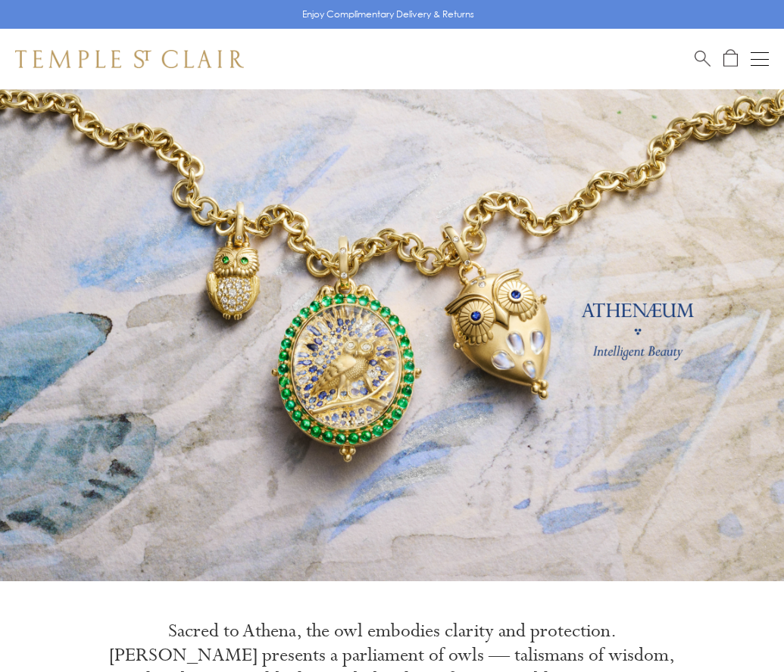 Image resolution: width=784 pixels, height=672 pixels. Describe the element at coordinates (130, 59) in the screenshot. I see `img: Temple St. Clair` at that location.